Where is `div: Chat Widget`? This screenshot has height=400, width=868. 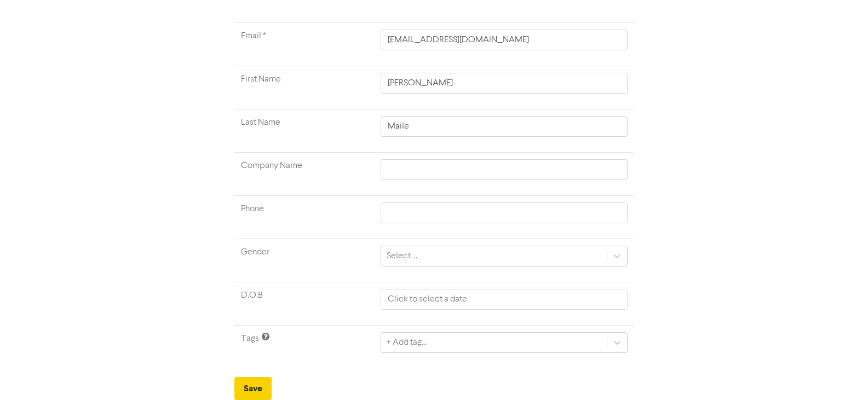 div: Chat Widget is located at coordinates (840, 374).